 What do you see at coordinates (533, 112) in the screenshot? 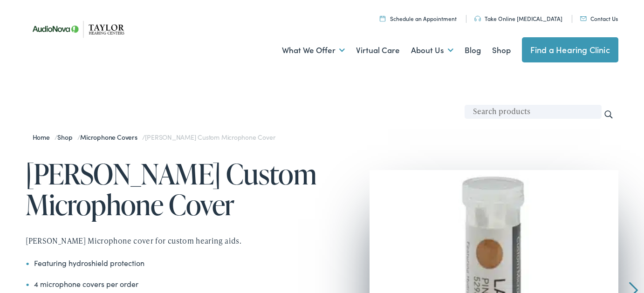
I see `input: Search products` at bounding box center [533, 112].